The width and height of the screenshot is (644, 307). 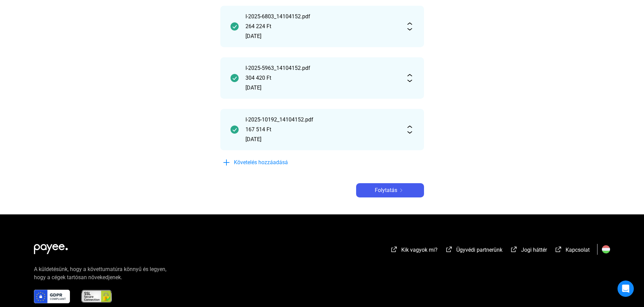 What do you see at coordinates (529, 251) in the screenshot?
I see `a: külső-link-fehérJogi háttér` at bounding box center [529, 251].